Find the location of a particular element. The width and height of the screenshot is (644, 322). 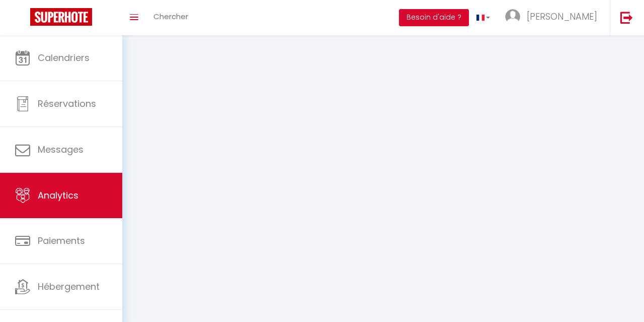

span: Calendriers is located at coordinates (63, 57).